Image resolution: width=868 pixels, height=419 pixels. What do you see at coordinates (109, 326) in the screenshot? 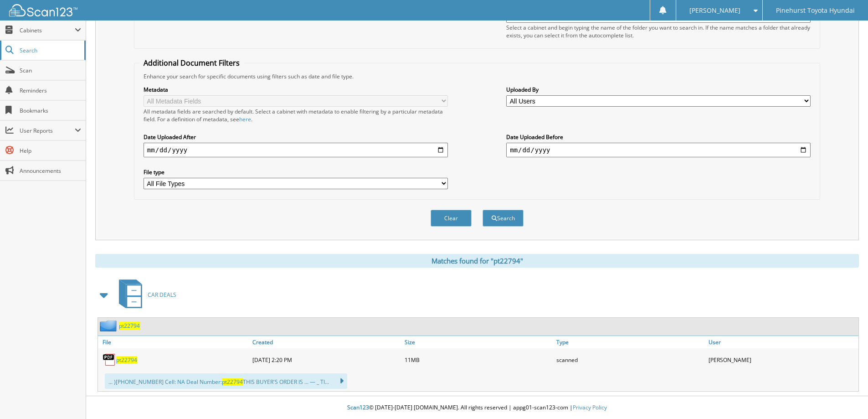
I see `img: folder2.png` at bounding box center [109, 326].